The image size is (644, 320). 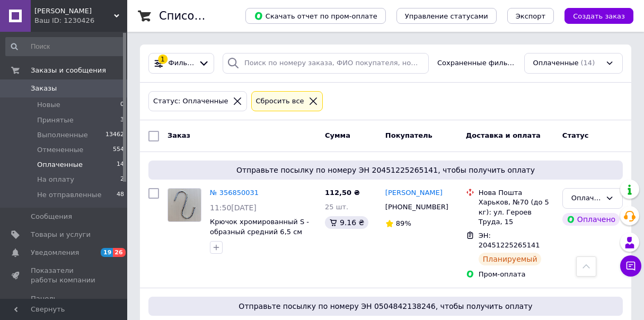 What do you see at coordinates (342, 193) in the screenshot?
I see `span: 112,50 ₴` at bounding box center [342, 193].